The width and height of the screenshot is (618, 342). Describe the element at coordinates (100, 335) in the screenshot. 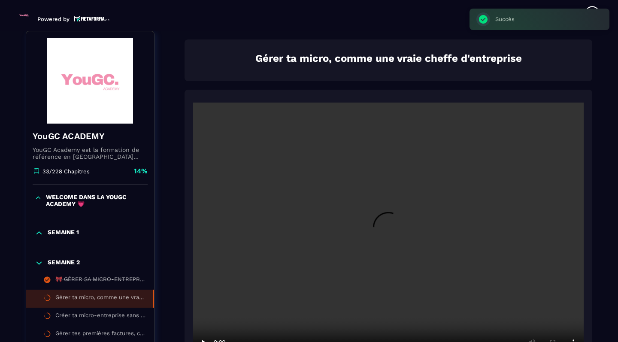

I see `div: Gérer tes premières factures, comme une vraie boss` at that location.